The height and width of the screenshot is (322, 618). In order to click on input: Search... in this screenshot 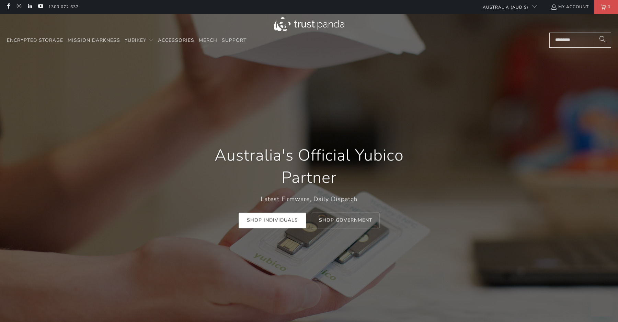, I will do `click(580, 40)`.